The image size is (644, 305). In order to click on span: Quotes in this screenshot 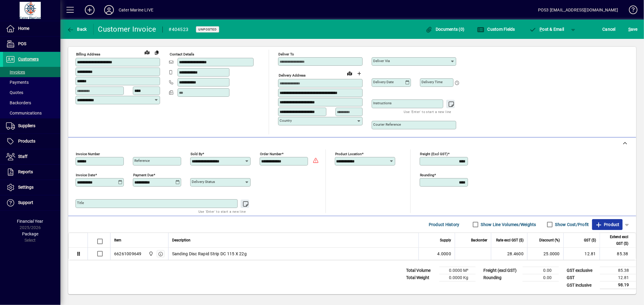, I will do `click(15, 92)`.